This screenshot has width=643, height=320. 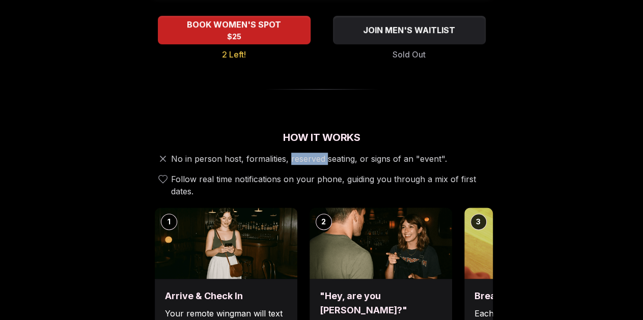 What do you see at coordinates (234, 54) in the screenshot?
I see `span: 2 Left!` at bounding box center [234, 54].